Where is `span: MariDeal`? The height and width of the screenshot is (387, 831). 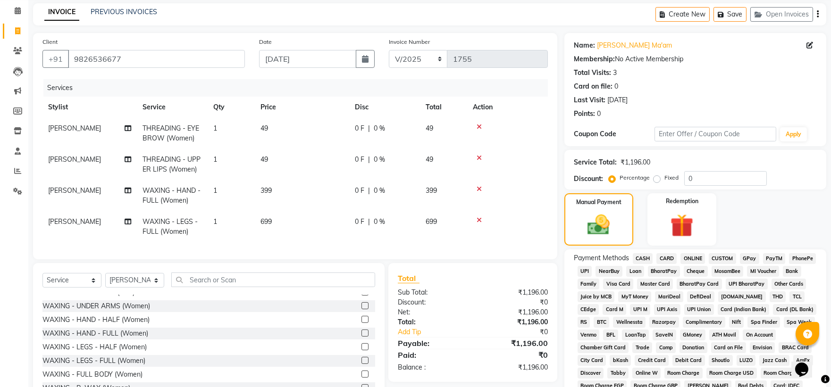
span: MariDeal is located at coordinates (669, 297).